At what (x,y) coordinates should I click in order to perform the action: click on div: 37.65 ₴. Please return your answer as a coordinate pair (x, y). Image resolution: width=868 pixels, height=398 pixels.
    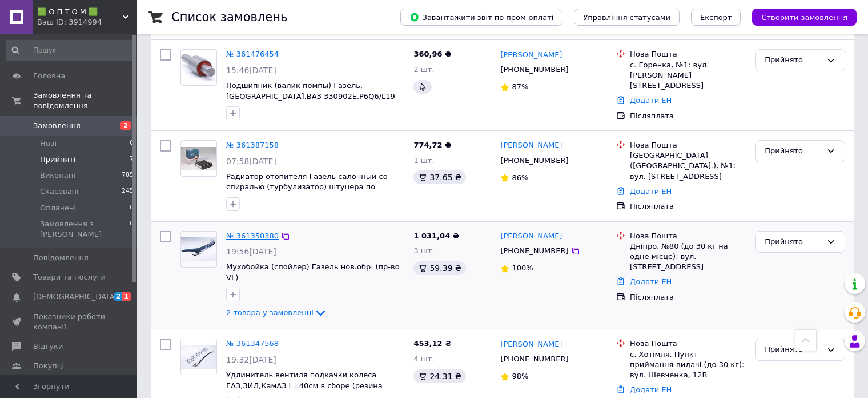
    Looking at the image, I should click on (439, 177).